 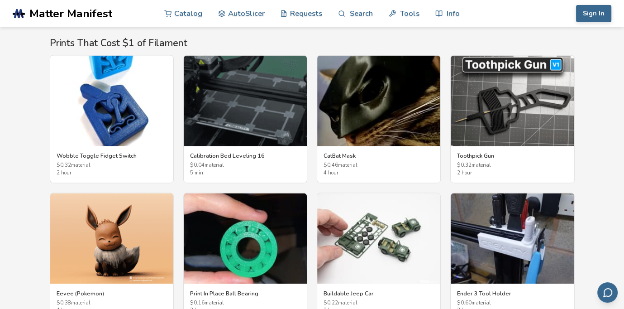 What do you see at coordinates (379, 100) in the screenshot?
I see `img: CatBat Mask` at bounding box center [379, 100].